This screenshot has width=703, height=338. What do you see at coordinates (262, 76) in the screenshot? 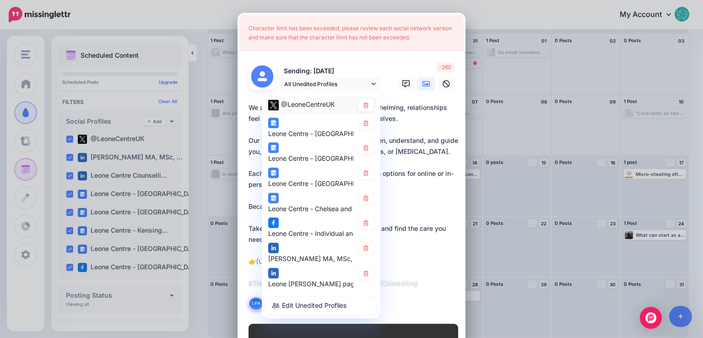
I see `img: user_default_image.png` at bounding box center [262, 76].